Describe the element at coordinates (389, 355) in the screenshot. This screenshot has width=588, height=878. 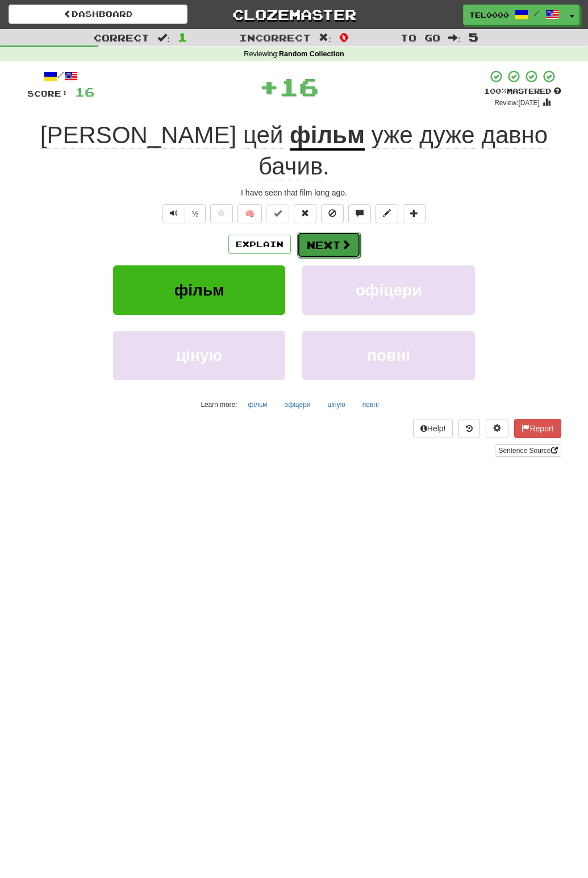
I see `span: повні` at that location.